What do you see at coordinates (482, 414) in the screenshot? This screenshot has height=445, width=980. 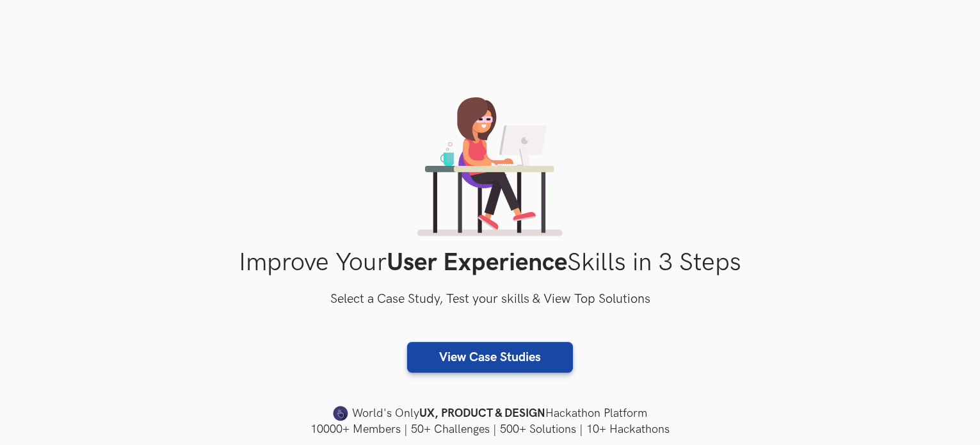 I see `strong: UX, PRODUCT & DESIGN` at bounding box center [482, 414].